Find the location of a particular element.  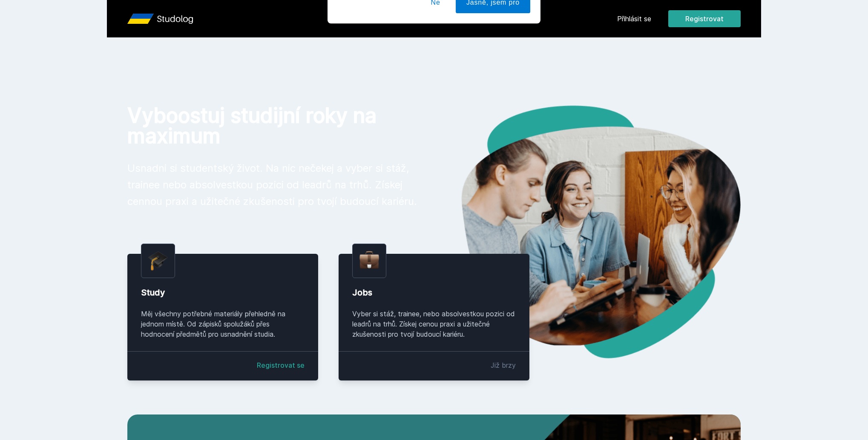

img: graduation-cap.png is located at coordinates (158, 261).